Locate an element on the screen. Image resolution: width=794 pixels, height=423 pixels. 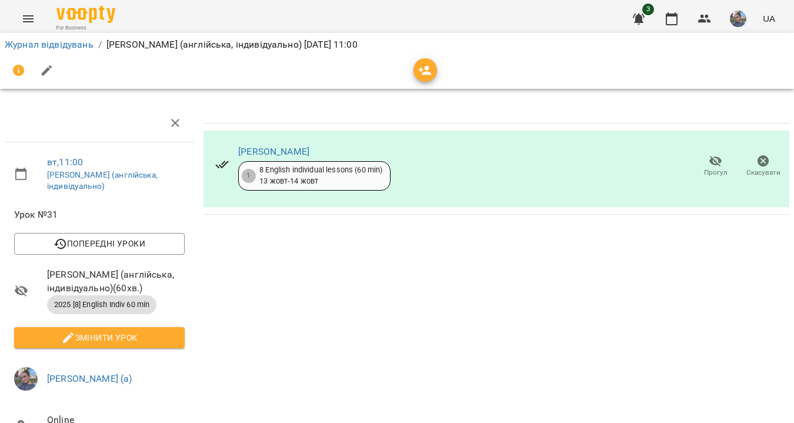
button: Змінити урок is located at coordinates (99, 338).